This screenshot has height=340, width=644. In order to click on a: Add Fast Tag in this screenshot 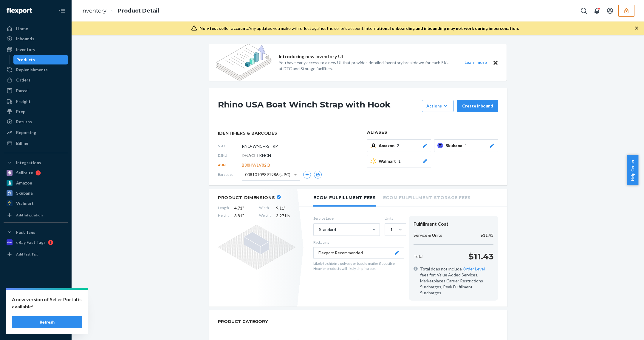, I will do `click(36, 255)`.